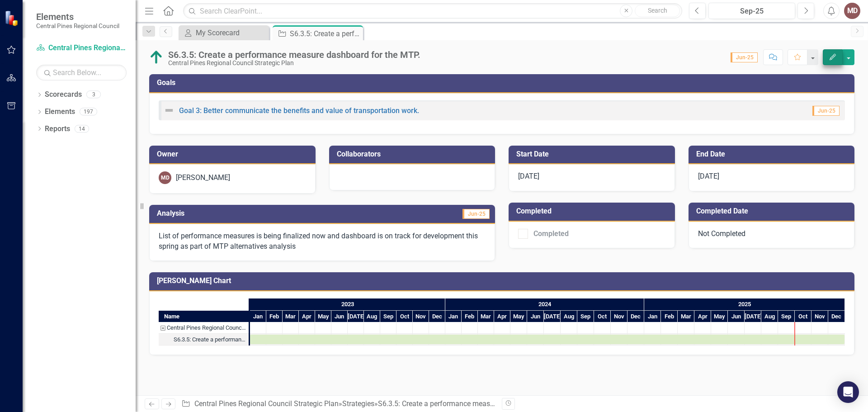 Image resolution: width=868 pixels, height=412 pixels. I want to click on input: Search ClearPoint..., so click(433, 11).